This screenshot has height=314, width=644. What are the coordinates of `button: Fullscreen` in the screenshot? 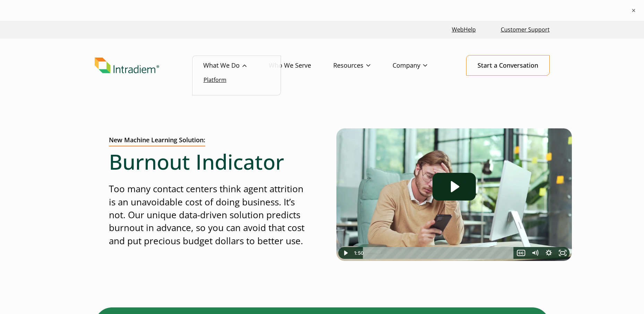 It's located at (563, 253).